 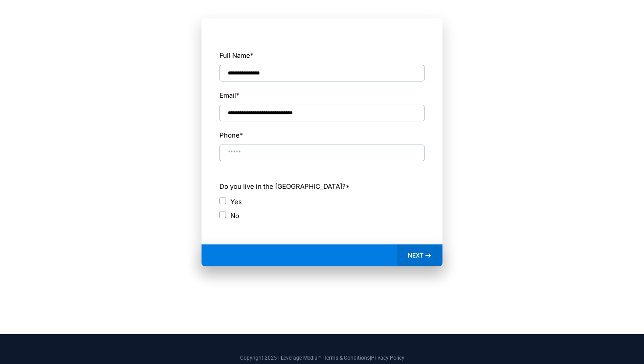 What do you see at coordinates (229, 95) in the screenshot?
I see `label: Email` at bounding box center [229, 95].